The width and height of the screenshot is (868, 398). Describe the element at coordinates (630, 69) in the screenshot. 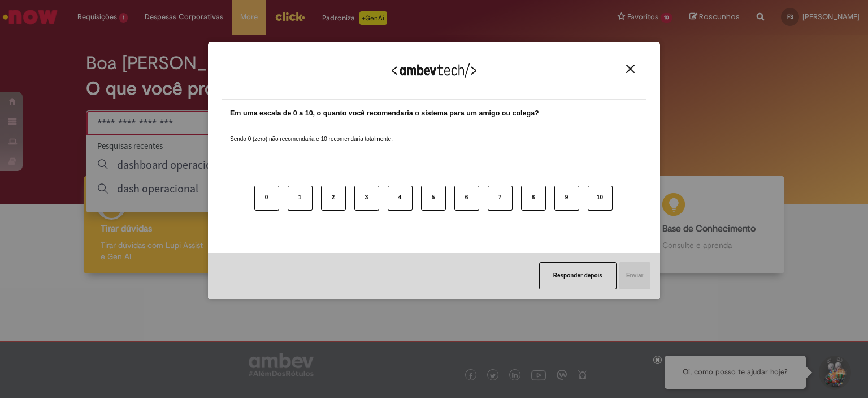

I see `button: Close` at that location.